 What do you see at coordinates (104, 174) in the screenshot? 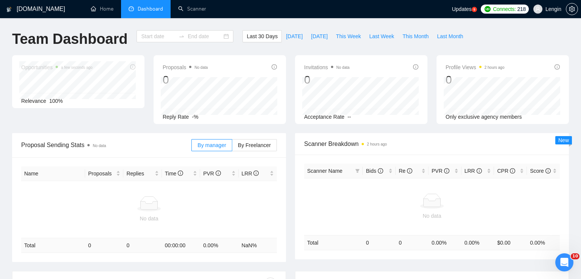
I see `th: Proposals` at bounding box center [104, 174].